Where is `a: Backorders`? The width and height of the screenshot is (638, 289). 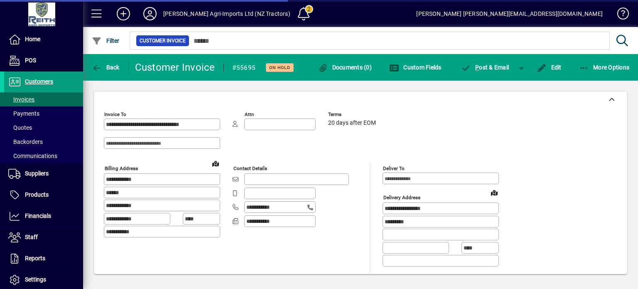 a: Backorders is located at coordinates (44, 142).